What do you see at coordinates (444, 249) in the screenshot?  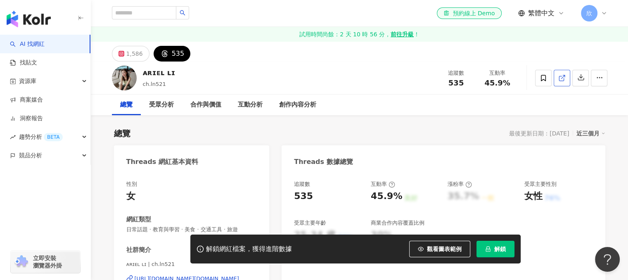 I see `span: 觀看圖表範例` at bounding box center [444, 249].